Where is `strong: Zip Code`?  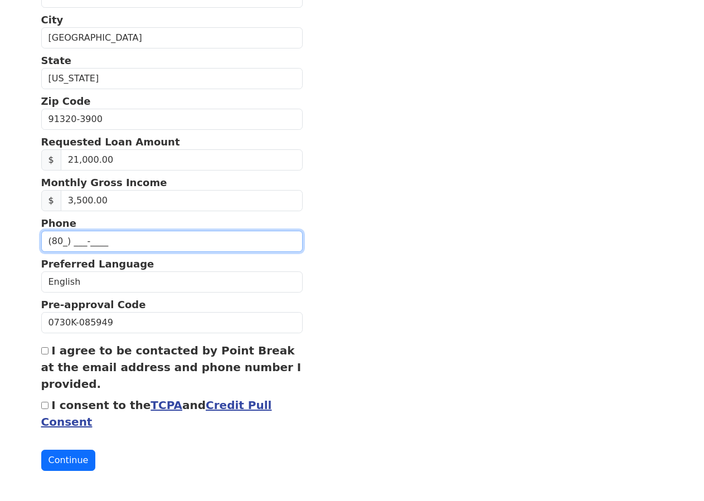 strong: Zip Code is located at coordinates (66, 101).